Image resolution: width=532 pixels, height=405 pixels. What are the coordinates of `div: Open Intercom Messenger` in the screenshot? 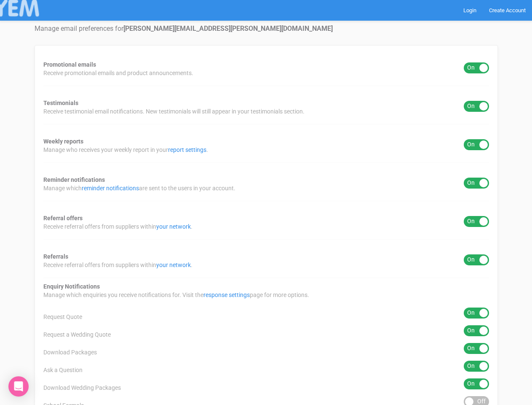 It's located at (19, 386).